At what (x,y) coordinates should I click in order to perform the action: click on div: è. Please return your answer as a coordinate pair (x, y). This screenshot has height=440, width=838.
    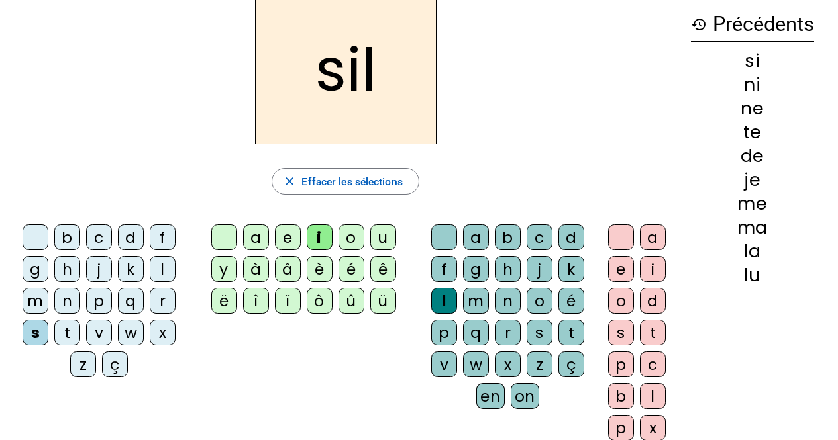
    Looking at the image, I should click on (319, 269).